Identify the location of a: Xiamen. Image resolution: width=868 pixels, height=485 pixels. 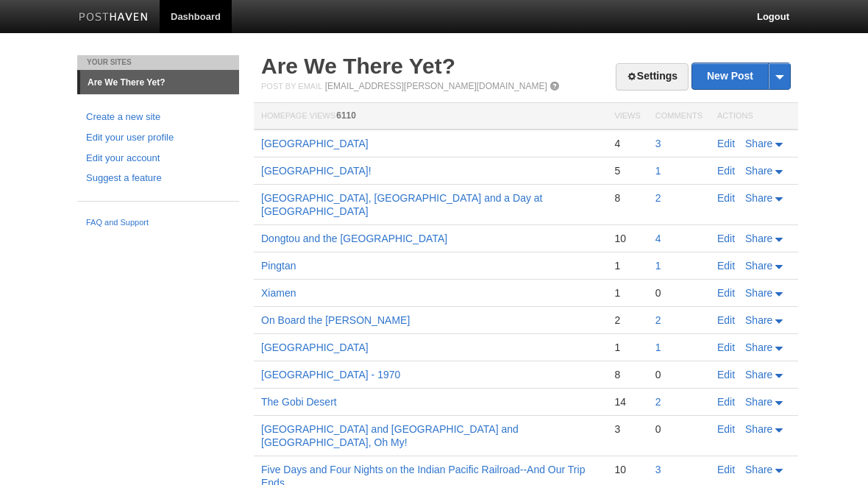
(278, 293).